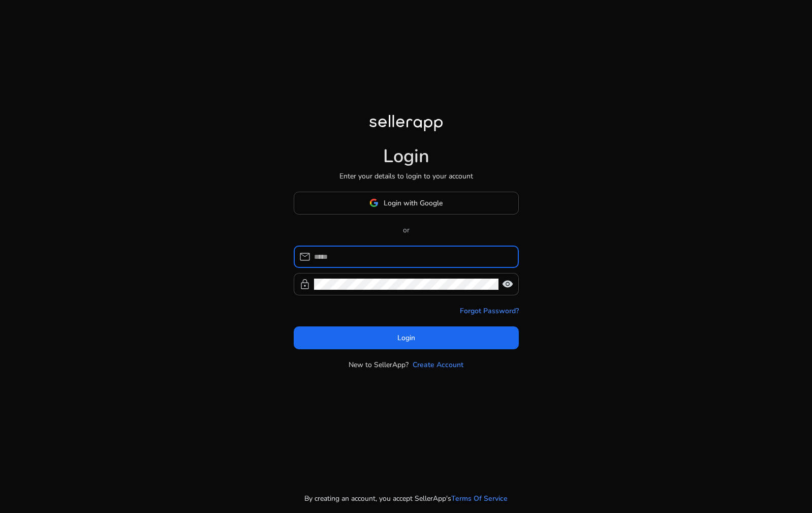 Image resolution: width=812 pixels, height=513 pixels. Describe the element at coordinates (489, 310) in the screenshot. I see `a: Forgot Password?` at that location.